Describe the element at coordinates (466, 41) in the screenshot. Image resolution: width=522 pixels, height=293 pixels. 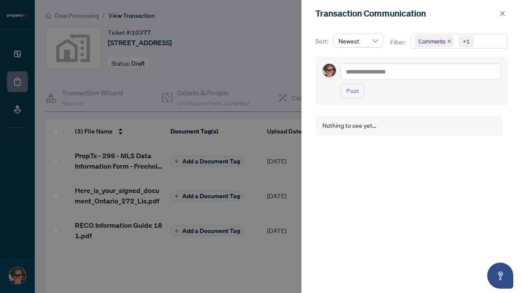
I see `div: +1` at that location.